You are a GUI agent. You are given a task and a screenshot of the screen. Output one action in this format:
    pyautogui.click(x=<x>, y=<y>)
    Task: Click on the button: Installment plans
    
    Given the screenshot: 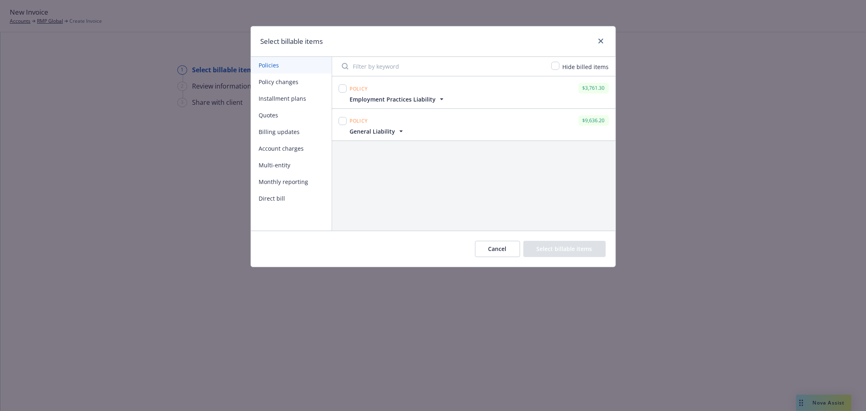 What is the action you would take?
    pyautogui.click(x=291, y=98)
    